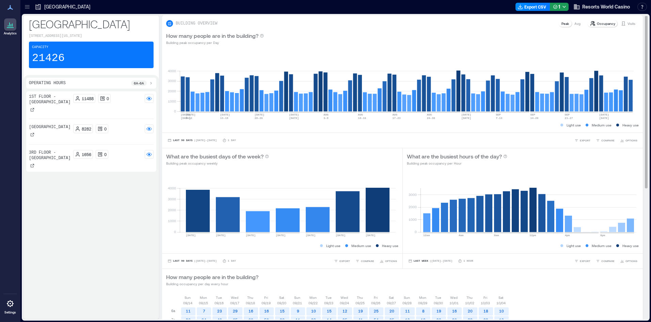 The image size is (651, 322). Describe the element at coordinates (10, 306) in the screenshot. I see `a: Settings` at that location.